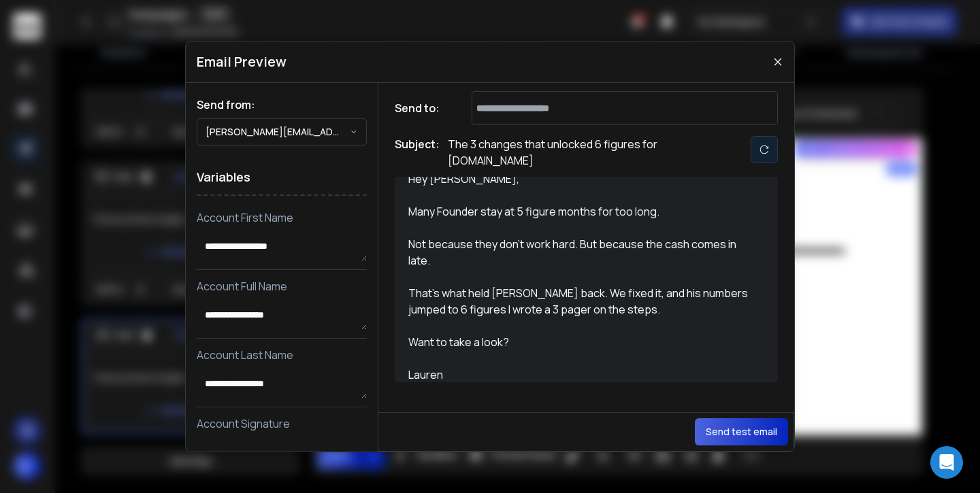 The width and height of the screenshot is (980, 493). I want to click on h1: Send to:, so click(422, 108).